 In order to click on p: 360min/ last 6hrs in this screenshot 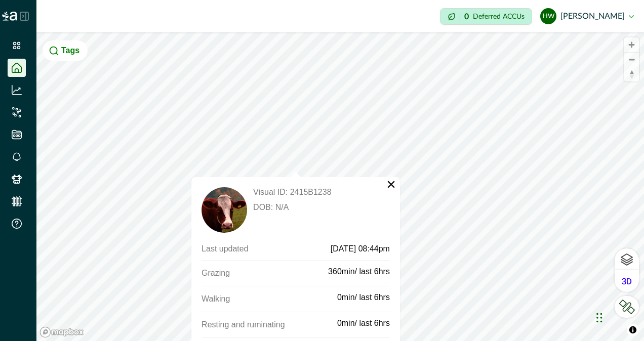, I will do `click(359, 272)`.